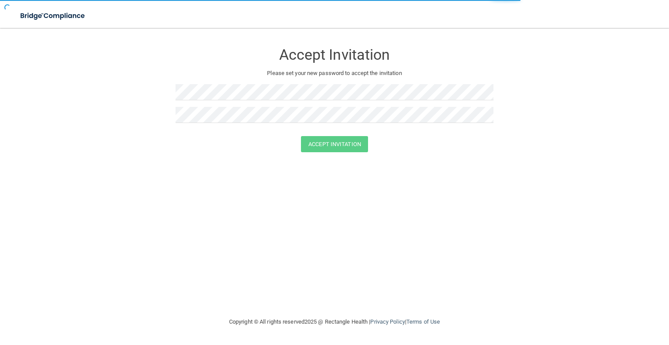 The height and width of the screenshot is (345, 669). Describe the element at coordinates (335, 73) in the screenshot. I see `p: Please set your new password to accept the invitation` at that location.